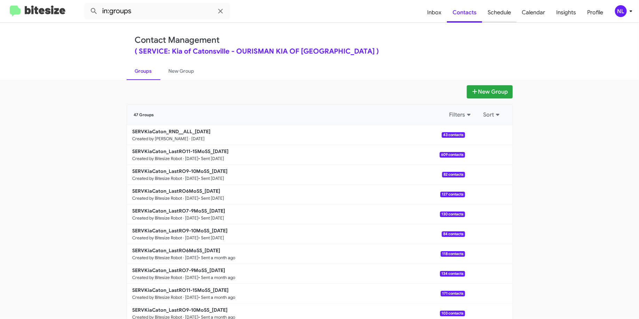 This screenshot has height=319, width=639. What do you see at coordinates (595, 13) in the screenshot?
I see `span: Profile` at bounding box center [595, 13].